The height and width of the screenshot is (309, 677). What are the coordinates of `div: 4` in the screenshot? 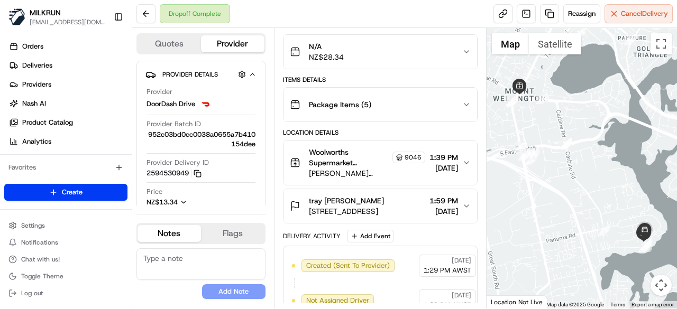 It's located at (524, 155).